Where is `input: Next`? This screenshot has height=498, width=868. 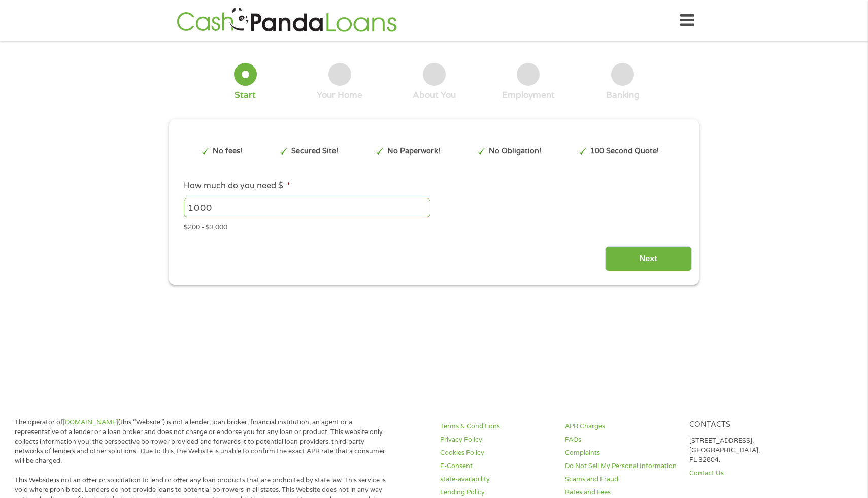
input: Next is located at coordinates (648, 258).